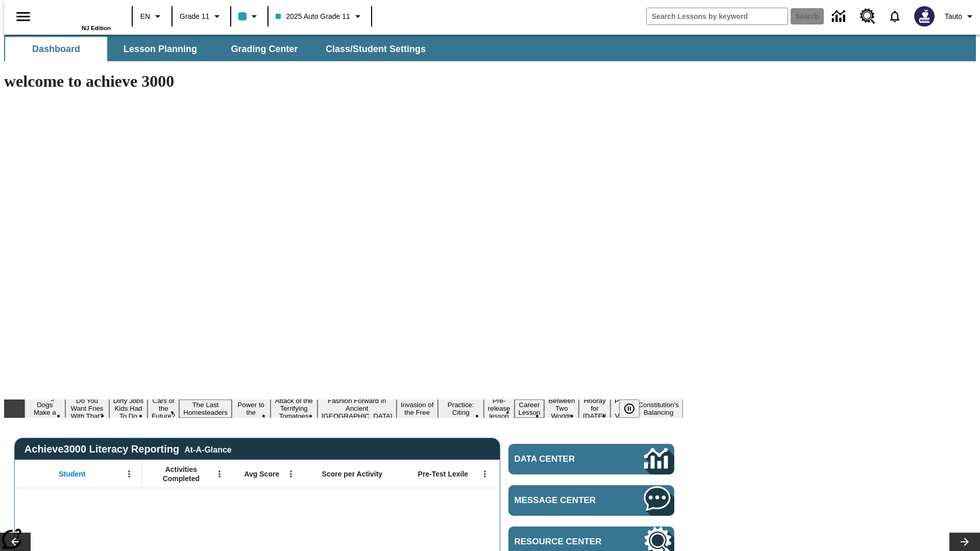  What do you see at coordinates (352, 474) in the screenshot?
I see `span: Score per Activity` at bounding box center [352, 474].